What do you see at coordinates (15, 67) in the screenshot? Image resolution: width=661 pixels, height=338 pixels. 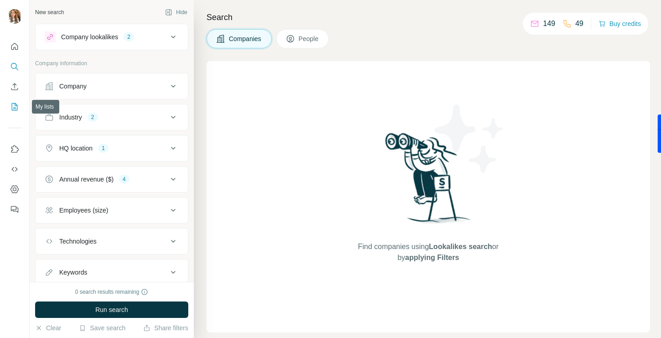 I see `button: Search` at bounding box center [15, 67].